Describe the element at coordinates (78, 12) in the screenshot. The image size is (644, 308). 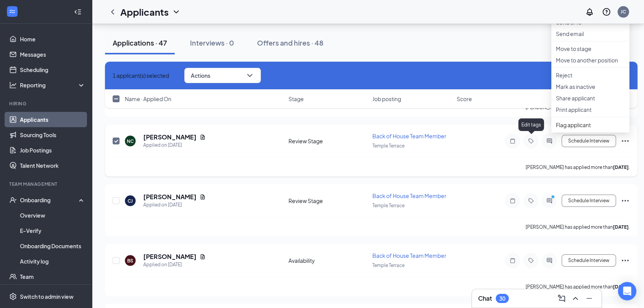
I see `svg: Collapse` at that location.